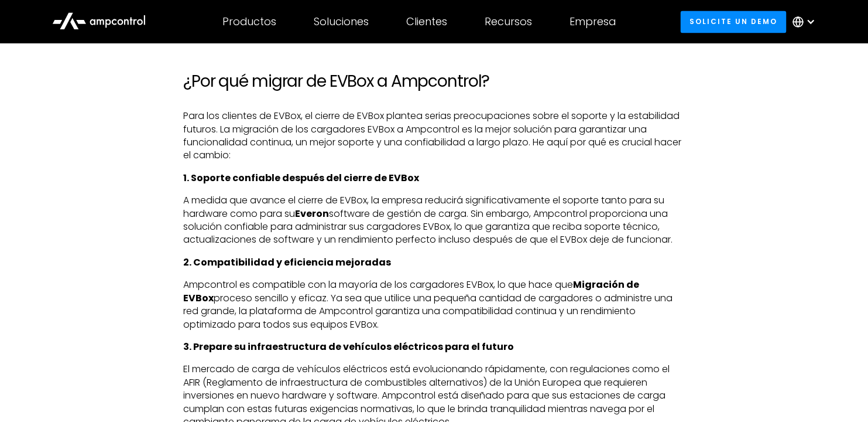 This screenshot has width=868, height=422. Describe the element at coordinates (348, 347) in the screenshot. I see `strong: 3. Prepare su infraestructura de vehículos eléctricos para el futuro` at that location.